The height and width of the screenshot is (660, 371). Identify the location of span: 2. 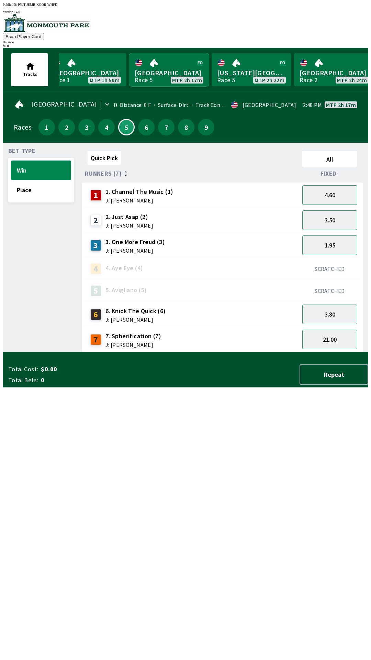
(67, 127).